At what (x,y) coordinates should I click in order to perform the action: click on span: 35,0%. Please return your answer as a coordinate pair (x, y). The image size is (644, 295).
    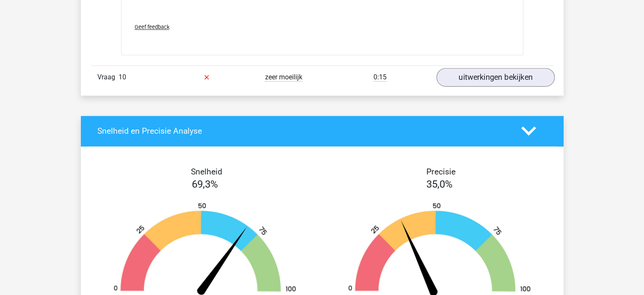
    Looking at the image, I should click on (439, 184).